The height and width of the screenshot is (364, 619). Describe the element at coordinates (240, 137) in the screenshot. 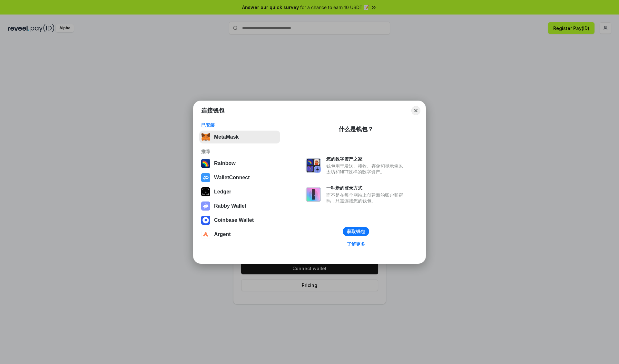

I see `button: MetaMask` at that location.